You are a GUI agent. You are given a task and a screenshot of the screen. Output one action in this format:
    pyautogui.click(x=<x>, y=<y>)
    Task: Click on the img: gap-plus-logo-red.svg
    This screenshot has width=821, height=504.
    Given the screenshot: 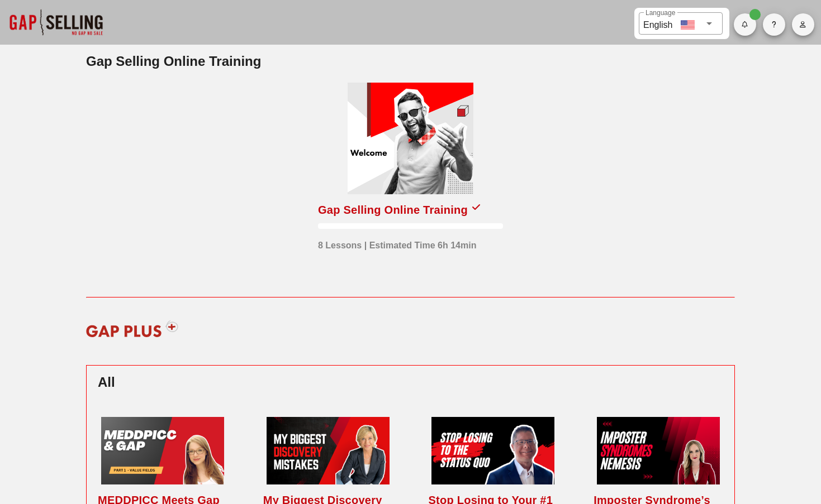 What is the action you would take?
    pyautogui.click(x=132, y=328)
    